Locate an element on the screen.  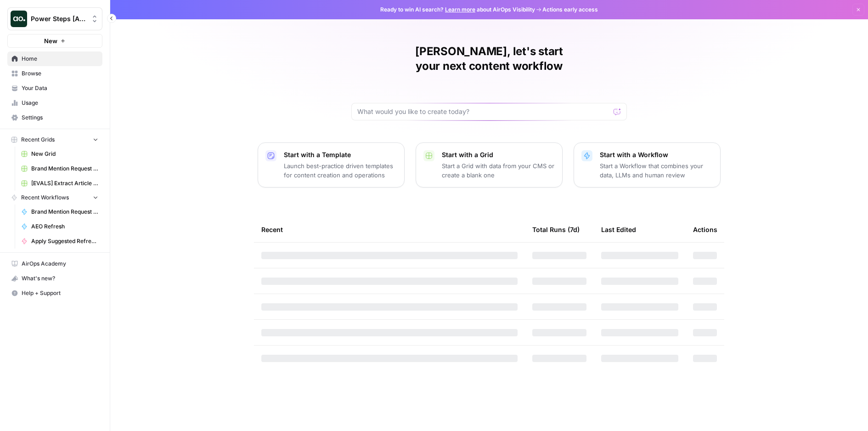
input: What would you like to create today? is located at coordinates (484, 112).